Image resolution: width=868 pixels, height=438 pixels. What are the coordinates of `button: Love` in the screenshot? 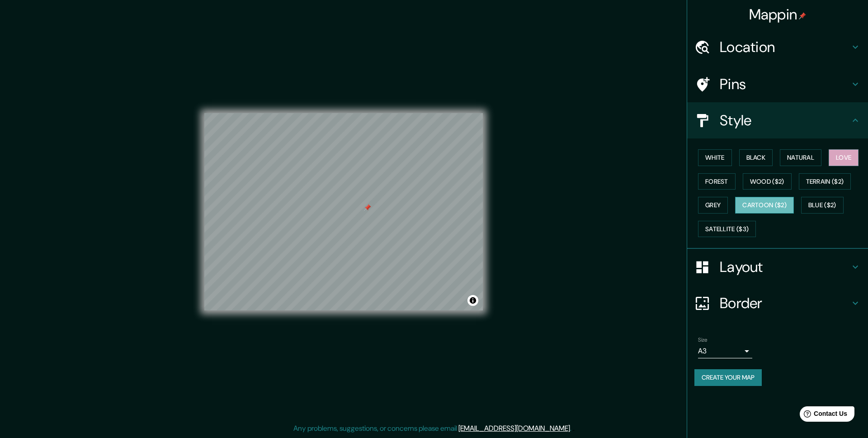 It's located at (844, 157).